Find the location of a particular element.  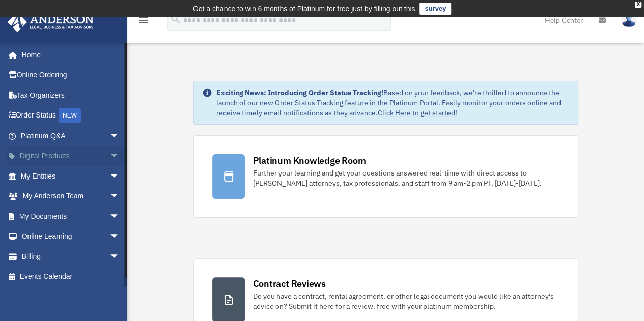

a: Platinum Q&Aarrow_drop_down is located at coordinates (71, 136).